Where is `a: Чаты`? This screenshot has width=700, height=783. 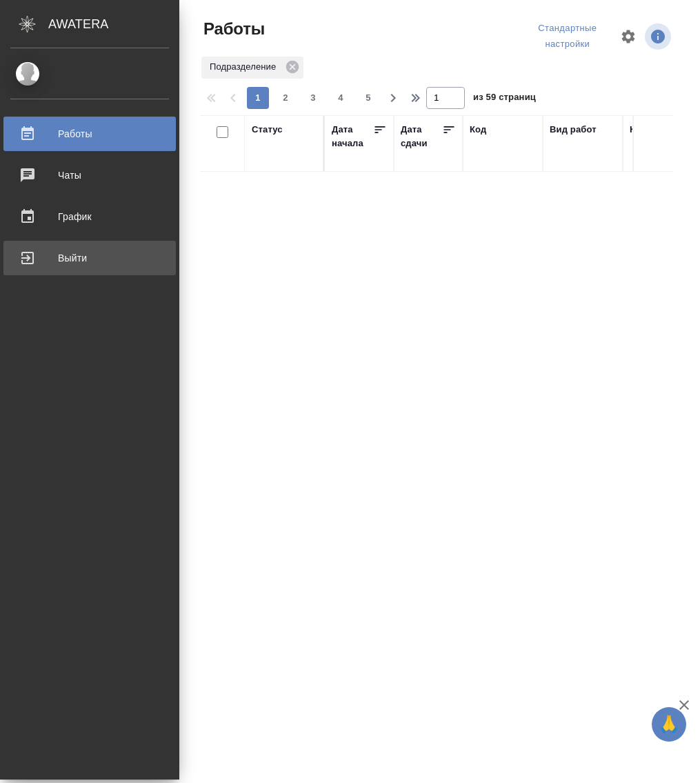 a: Чаты is located at coordinates (90, 175).